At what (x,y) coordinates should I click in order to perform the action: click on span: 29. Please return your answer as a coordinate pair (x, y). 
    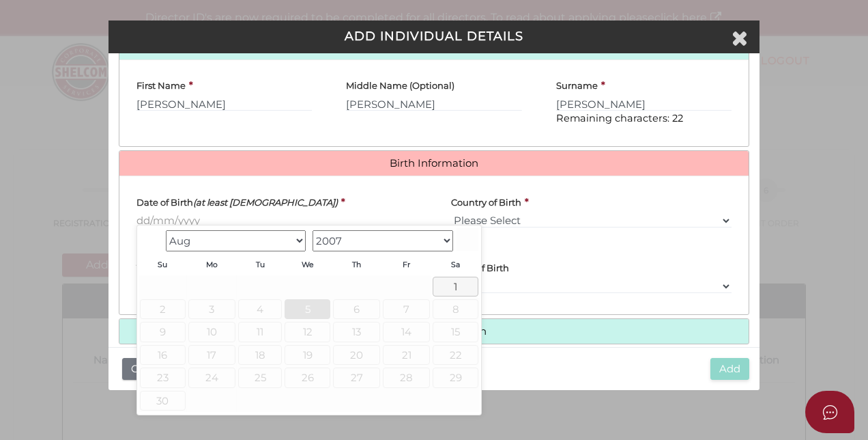
    Looking at the image, I should click on (455, 377).